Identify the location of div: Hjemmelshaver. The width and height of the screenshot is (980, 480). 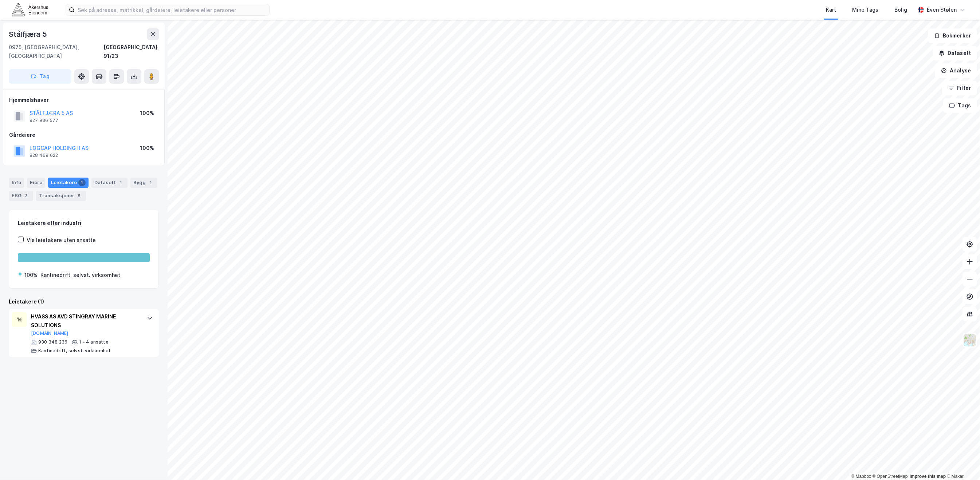
(84, 100).